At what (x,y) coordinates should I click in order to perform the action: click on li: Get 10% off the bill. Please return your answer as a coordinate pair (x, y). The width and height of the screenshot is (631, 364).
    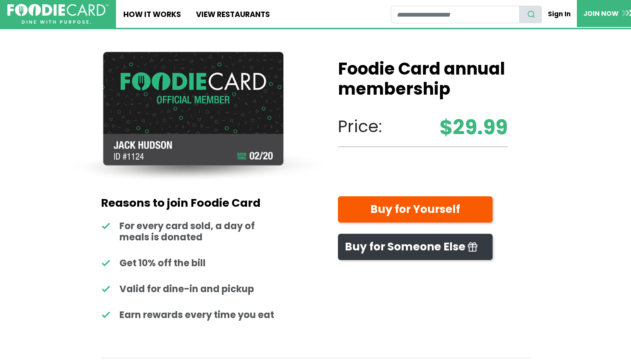
    Looking at the image, I should click on (189, 263).